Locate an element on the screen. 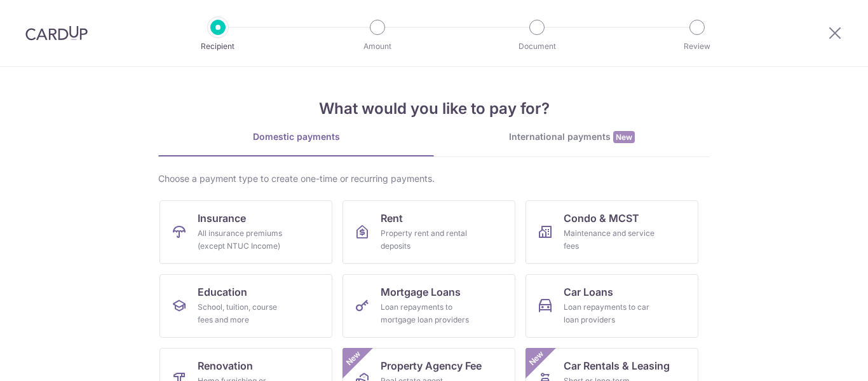 Image resolution: width=868 pixels, height=381 pixels. div: School, tuition, course fees and more is located at coordinates (243, 313).